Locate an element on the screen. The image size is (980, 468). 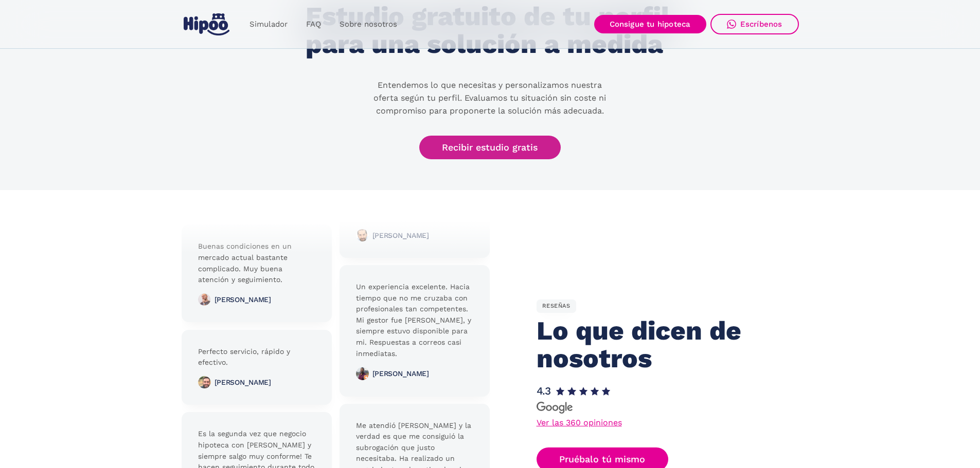
h2: Estudio gratuito de tu perfil para una solución a medida is located at coordinates (490, 30).